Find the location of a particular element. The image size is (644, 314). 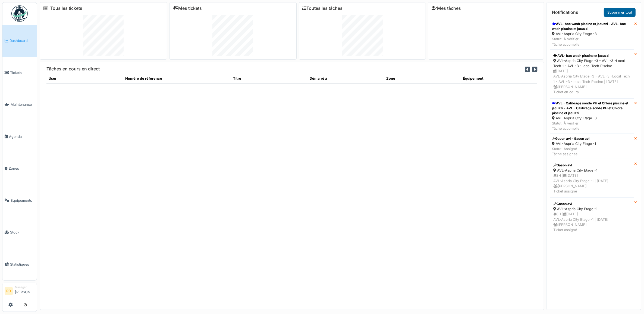

a: Gason avl - Gason avl AVL-Aspria City Etage -1 Statut: AssignéTâche assignée is located at coordinates (592, 146).